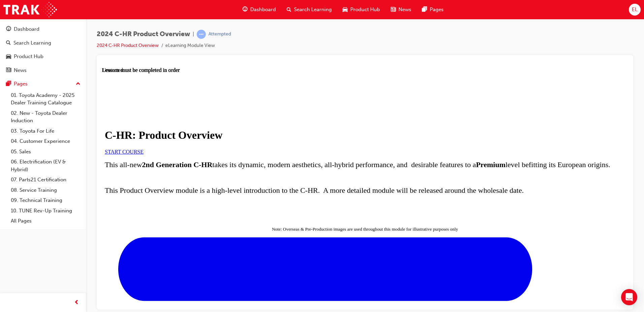 This screenshot has height=312, width=644. What do you see at coordinates (43, 29) in the screenshot?
I see `a: Dashboard` at bounding box center [43, 29].